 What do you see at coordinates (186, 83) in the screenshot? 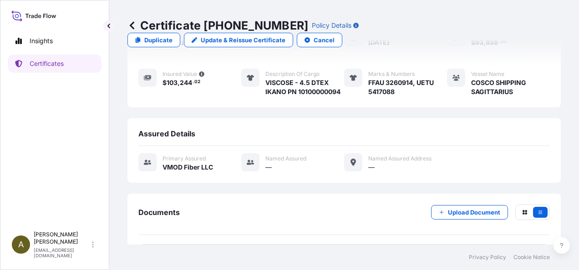
I see `span: 244` at bounding box center [186, 83].